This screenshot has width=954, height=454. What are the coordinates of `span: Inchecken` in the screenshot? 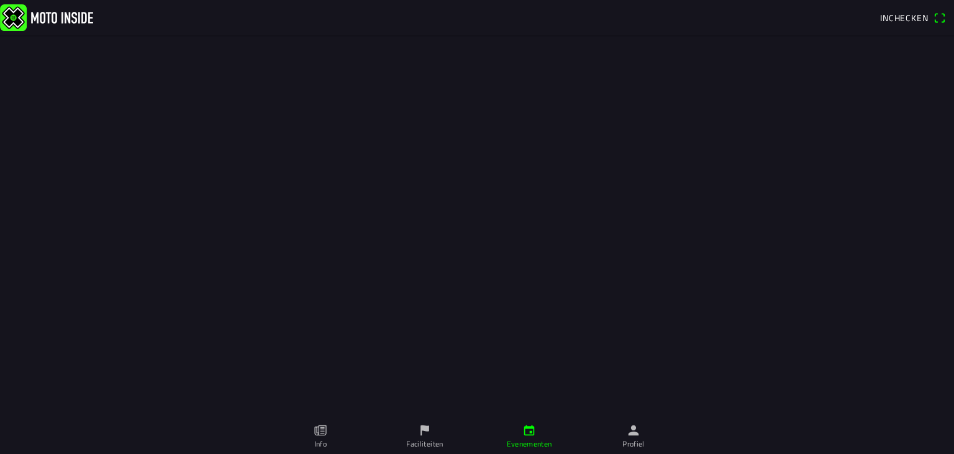 It's located at (905, 17).